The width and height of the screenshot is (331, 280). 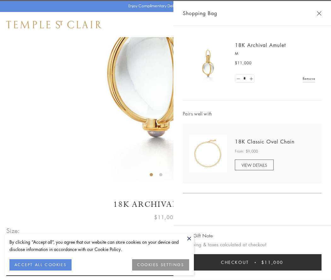 I want to click on a: 18K Archival Amulet, so click(x=261, y=45).